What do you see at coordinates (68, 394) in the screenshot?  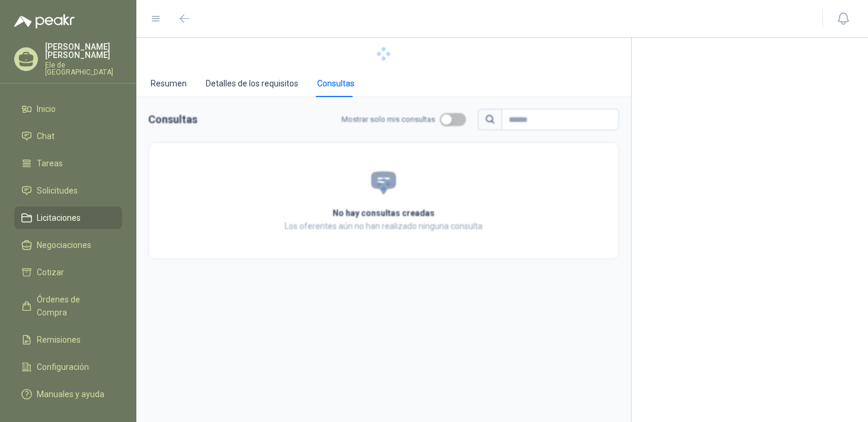 I see `a: Manuales y ayuda` at bounding box center [68, 394].